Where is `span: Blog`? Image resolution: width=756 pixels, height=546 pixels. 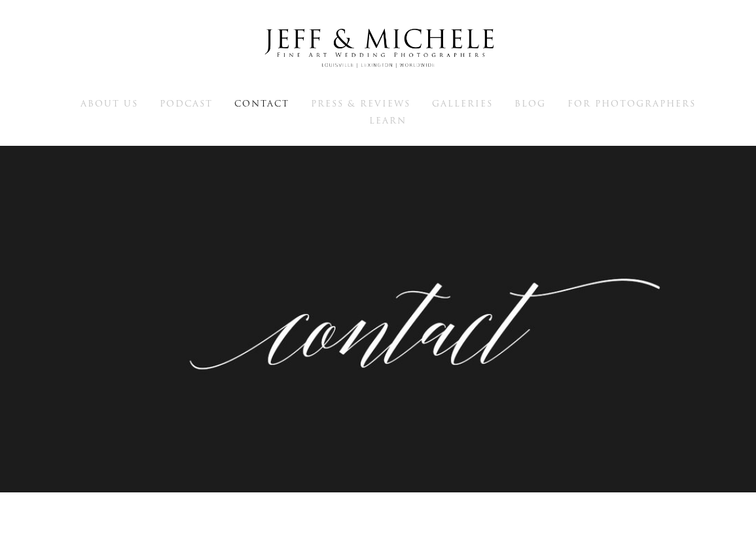 span: Blog is located at coordinates (530, 103).